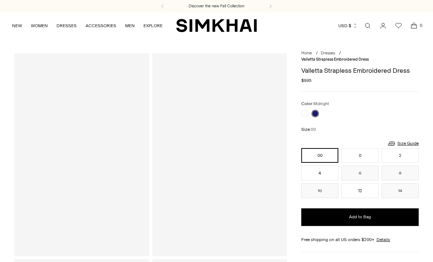 Image resolution: width=433 pixels, height=262 pixels. I want to click on button: 14, so click(400, 191).